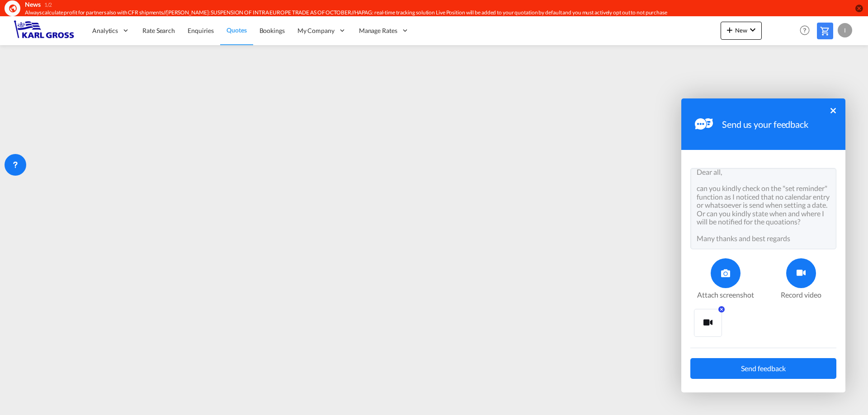 This screenshot has width=868, height=415. I want to click on a: Quotes, so click(237, 30).